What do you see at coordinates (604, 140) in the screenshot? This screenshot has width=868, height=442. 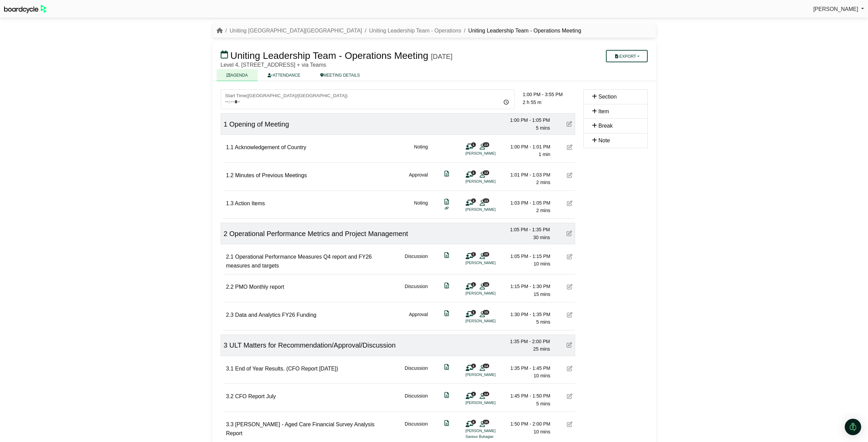 I see `span: Note` at bounding box center [604, 140].